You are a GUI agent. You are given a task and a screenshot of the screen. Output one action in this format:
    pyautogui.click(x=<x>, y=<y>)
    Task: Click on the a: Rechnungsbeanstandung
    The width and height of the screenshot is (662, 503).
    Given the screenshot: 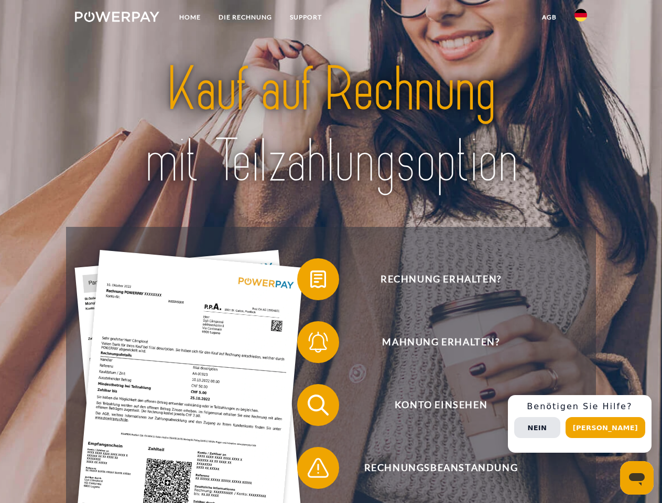 What is the action you would take?
    pyautogui.click(x=434, y=468)
    